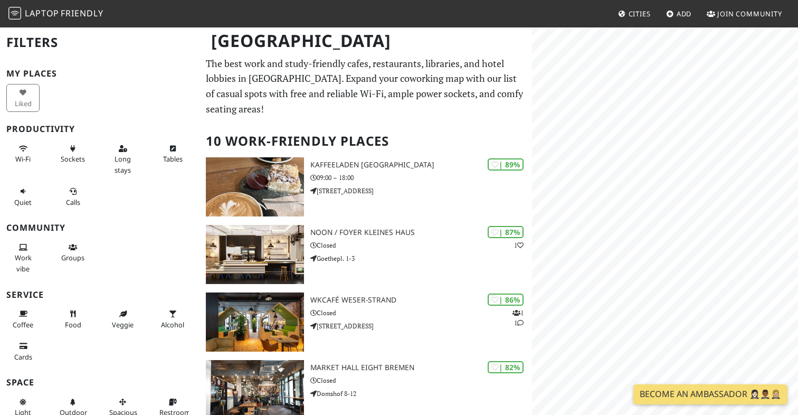 The width and height of the screenshot is (798, 415). I want to click on span: Veggie, so click(122, 325).